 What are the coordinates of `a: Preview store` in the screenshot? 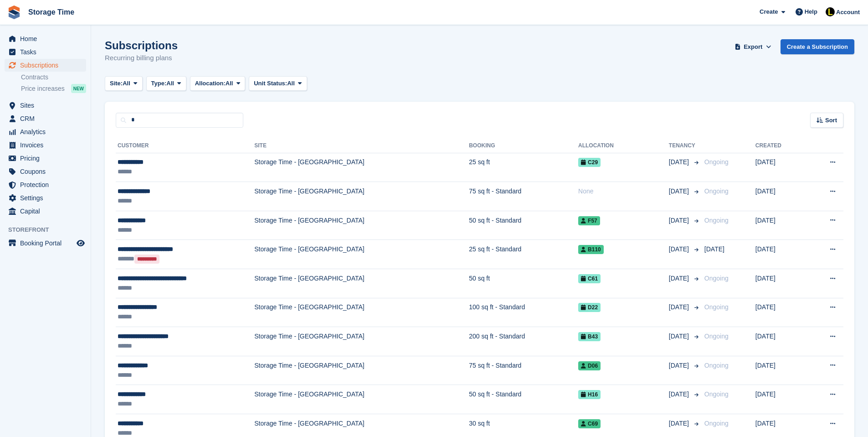 It's located at (80, 243).